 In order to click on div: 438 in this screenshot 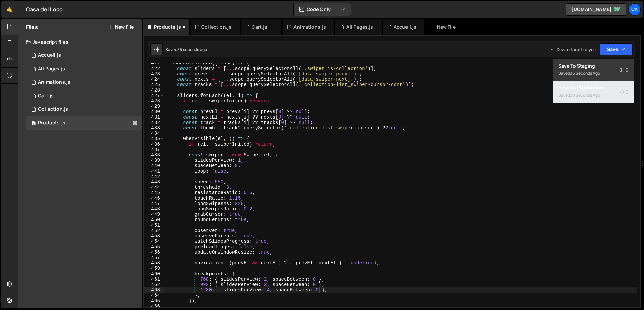, I will do `click(155, 155)`.